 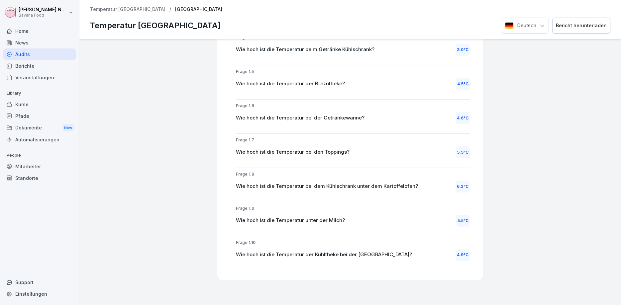 What do you see at coordinates (40, 31) in the screenshot?
I see `div: Home` at bounding box center [40, 31].